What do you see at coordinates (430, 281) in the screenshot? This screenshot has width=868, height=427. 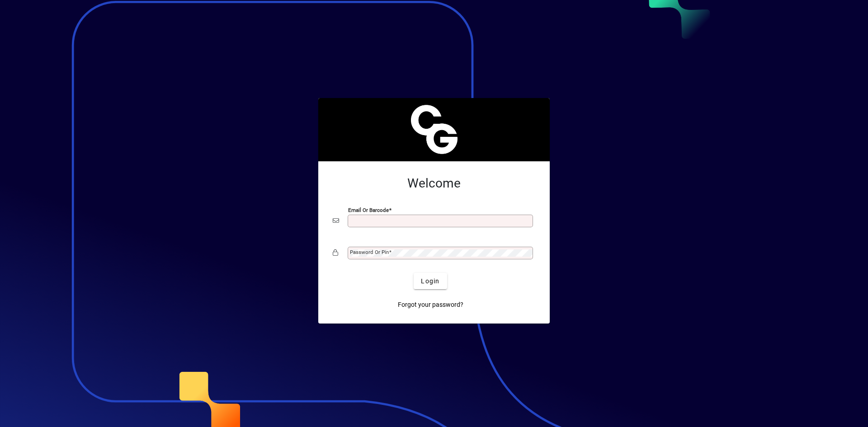 I see `button: Login` at bounding box center [430, 281].